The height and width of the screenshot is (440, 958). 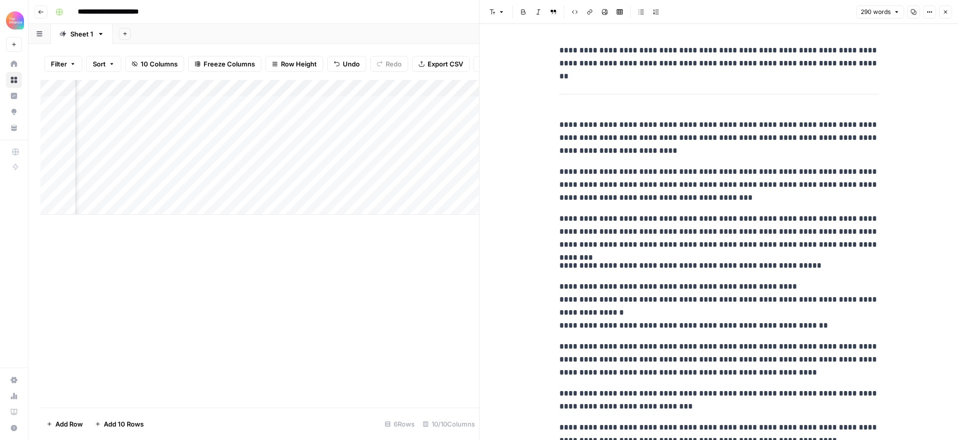 I want to click on span: Undo, so click(x=351, y=64).